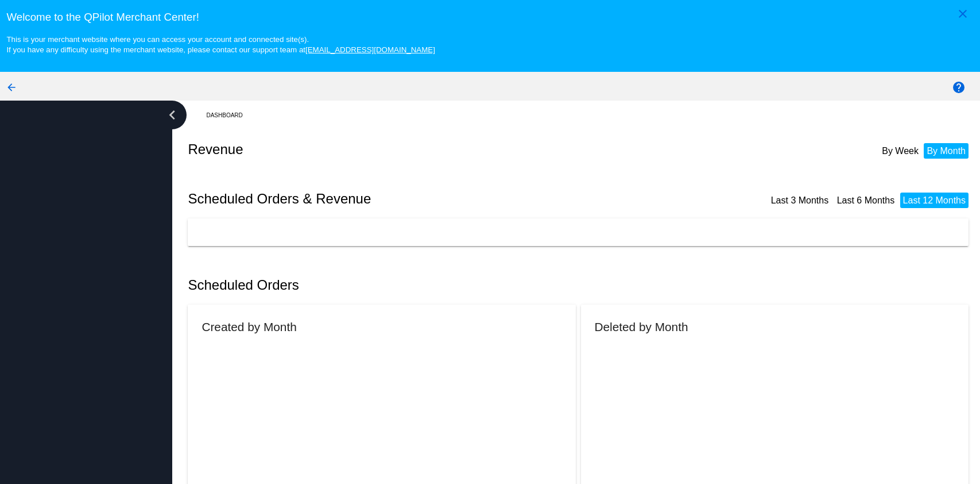 The width and height of the screenshot is (980, 484). What do you see at coordinates (963, 14) in the screenshot?
I see `mat-icon: close` at bounding box center [963, 14].